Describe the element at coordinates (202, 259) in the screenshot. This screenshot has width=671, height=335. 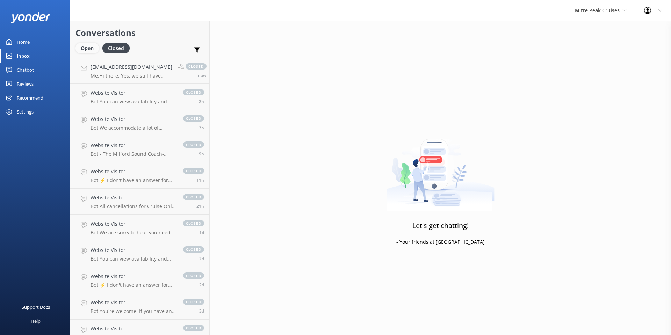
I see `span: Sep 03 2025 07:59am (UTC +12:00) Pacific/Auckland` at that location.